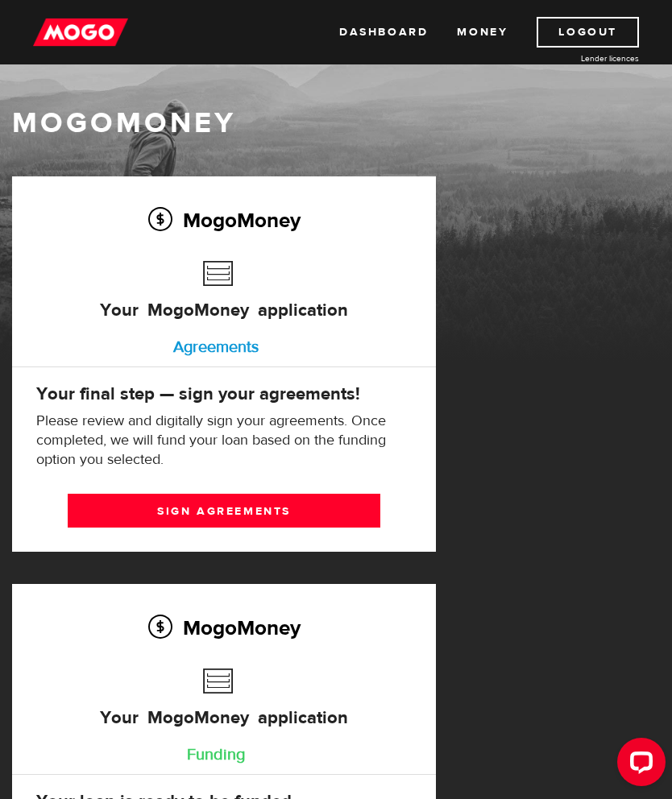 Image resolution: width=672 pixels, height=799 pixels. What do you see at coordinates (482, 32) in the screenshot?
I see `a: Money` at bounding box center [482, 32].